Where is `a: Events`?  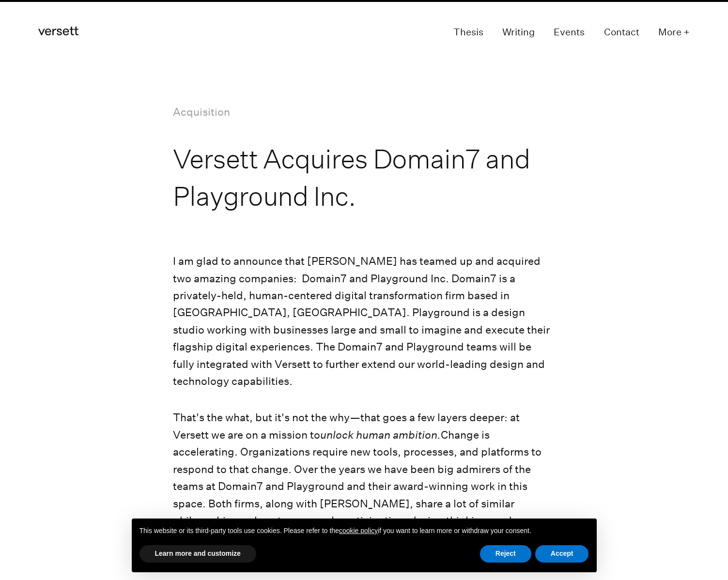 a: Events is located at coordinates (569, 32).